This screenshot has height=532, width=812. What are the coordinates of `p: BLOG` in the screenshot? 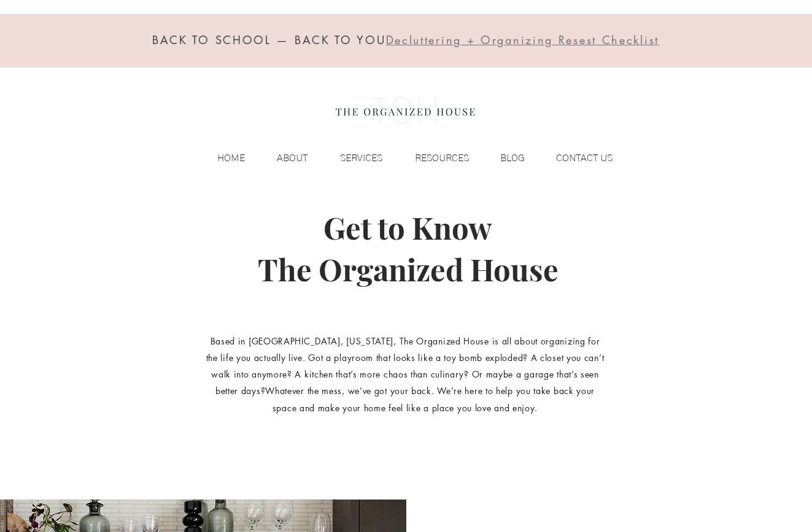 It's located at (512, 158).